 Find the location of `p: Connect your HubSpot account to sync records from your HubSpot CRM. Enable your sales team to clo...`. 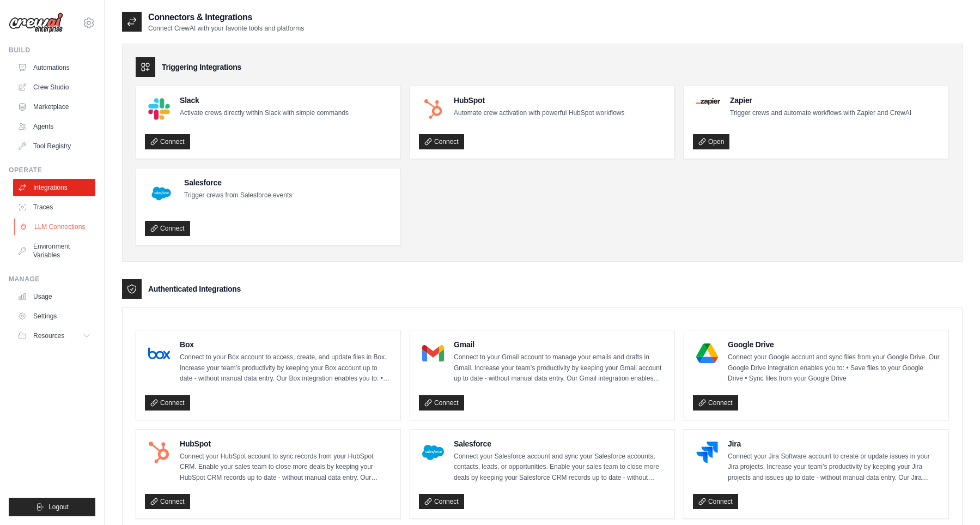

p: Connect your HubSpot account to sync records from your HubSpot CRM. Enable your sales team to clo... is located at coordinates (285, 467).